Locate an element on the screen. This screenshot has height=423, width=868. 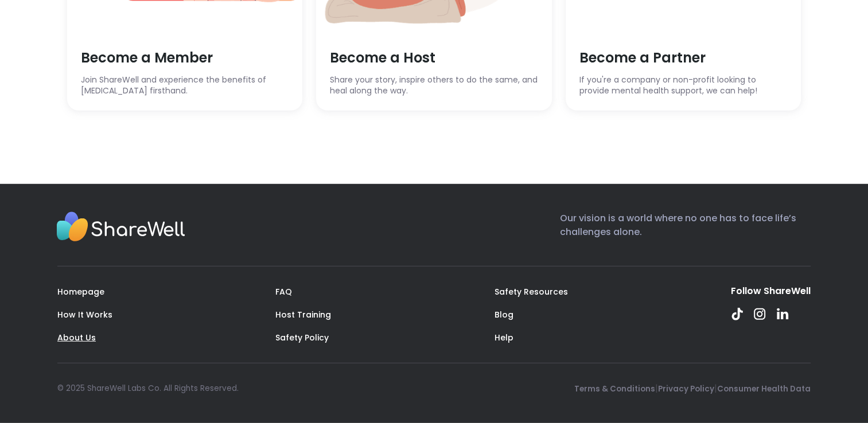
span: If you're a company or non-profit looking to provide mental health support, we can help! is located at coordinates (683, 86).